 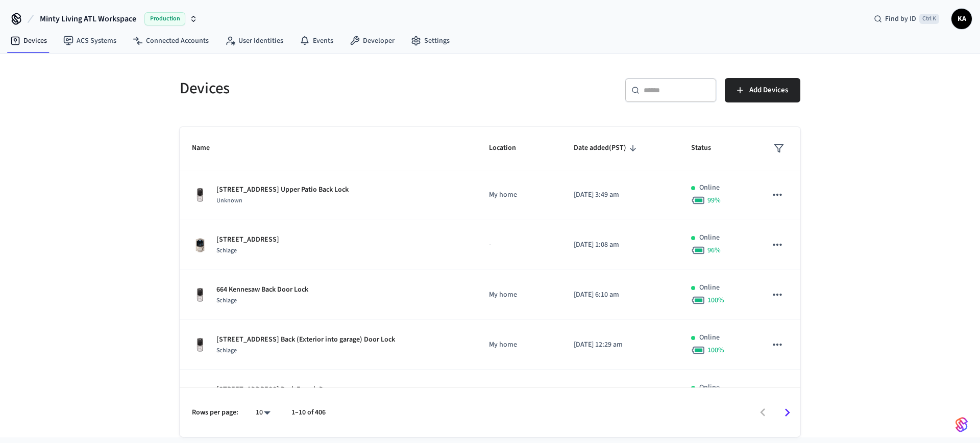 What do you see at coordinates (200, 245) in the screenshot?
I see `img: Schlage Sense Smart Deadbolt with Camelot Trim, Front` at bounding box center [200, 245].